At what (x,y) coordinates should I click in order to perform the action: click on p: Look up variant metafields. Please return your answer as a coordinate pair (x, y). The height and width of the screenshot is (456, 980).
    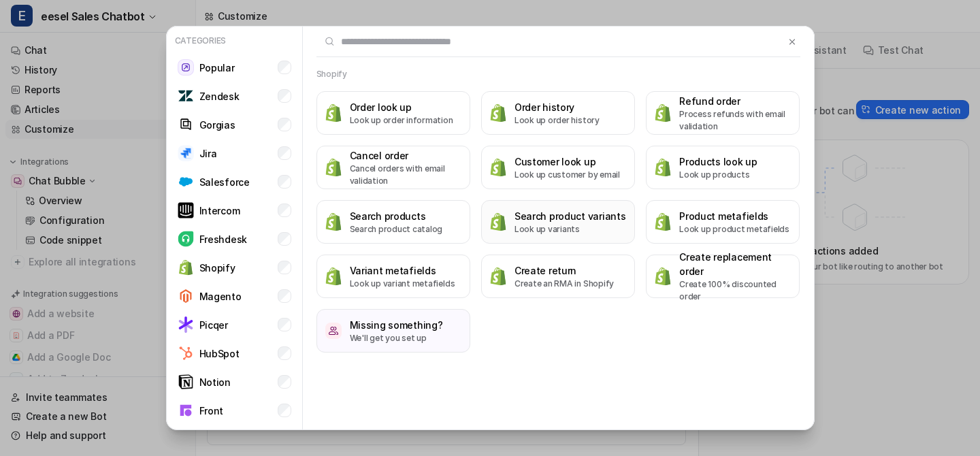
    Looking at the image, I should click on (402, 284).